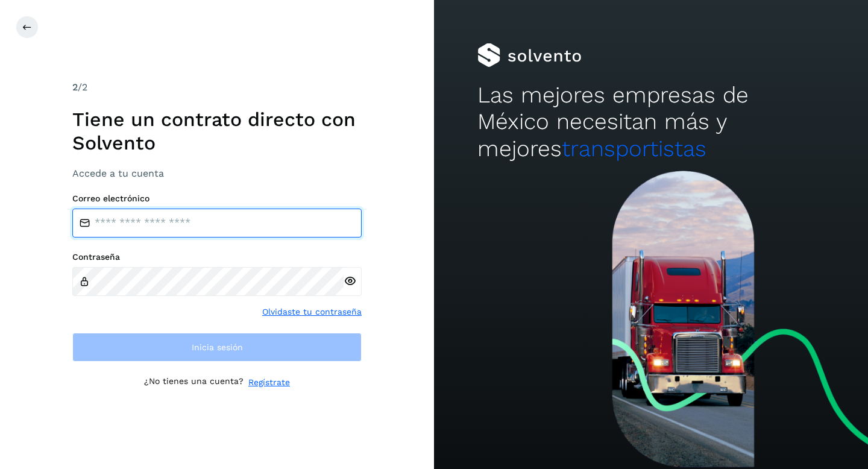 The image size is (868, 469). What do you see at coordinates (217, 131) in the screenshot?
I see `h1: Tiene un contrato directo con Solvento` at bounding box center [217, 131].